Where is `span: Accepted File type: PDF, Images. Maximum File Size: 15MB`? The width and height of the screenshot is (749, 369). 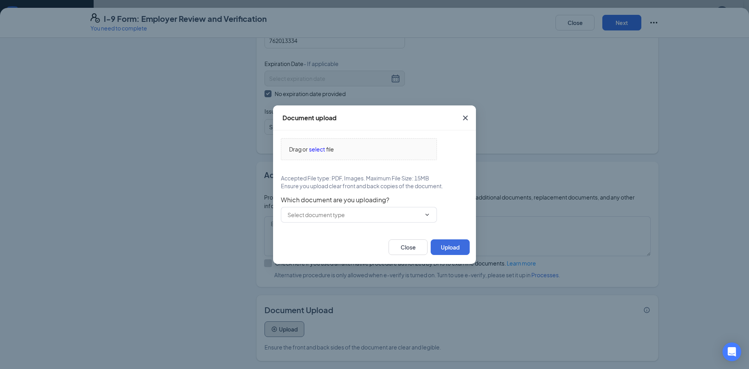 span: Accepted File type: PDF, Images. Maximum File Size: 15MB is located at coordinates (355, 178).